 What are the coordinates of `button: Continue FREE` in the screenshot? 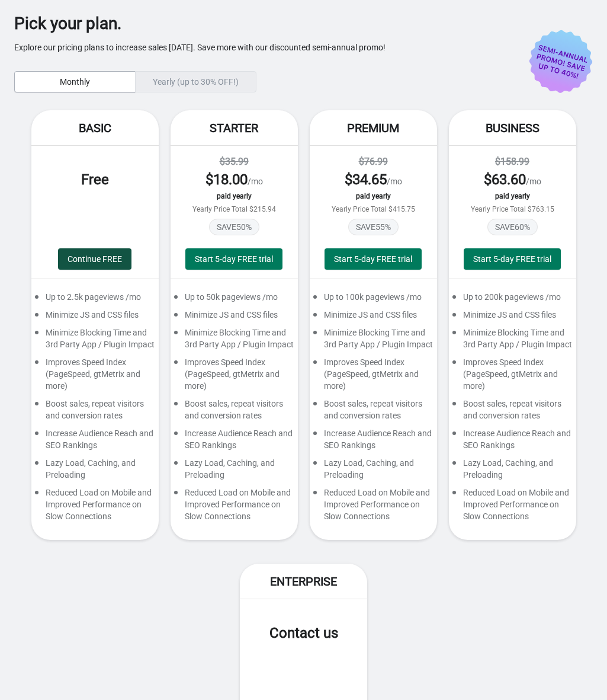 It's located at (94, 259).